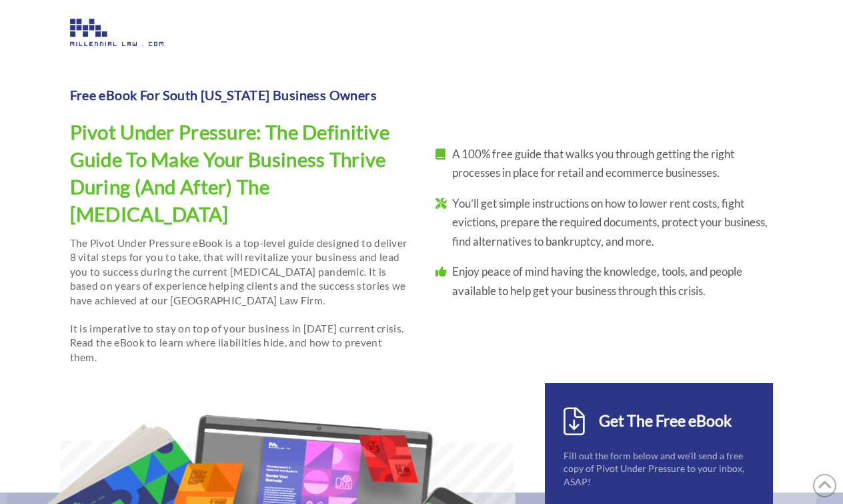 The image size is (843, 504). Describe the element at coordinates (613, 282) in the screenshot. I see `li: Enjoy peace of mind having the knowledge, tools, and people available to help get your business t...` at that location.